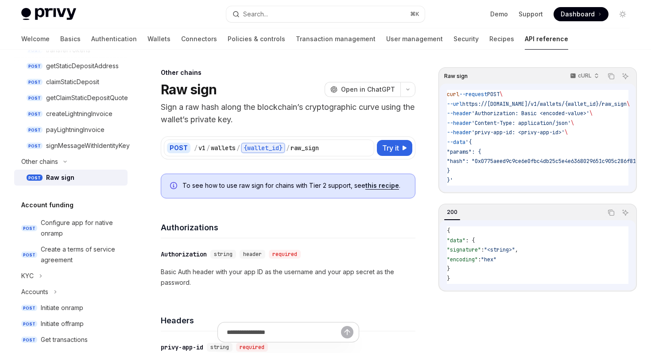 The height and width of the screenshot is (353, 651). I want to click on div: Initiate offramp, so click(62, 324).